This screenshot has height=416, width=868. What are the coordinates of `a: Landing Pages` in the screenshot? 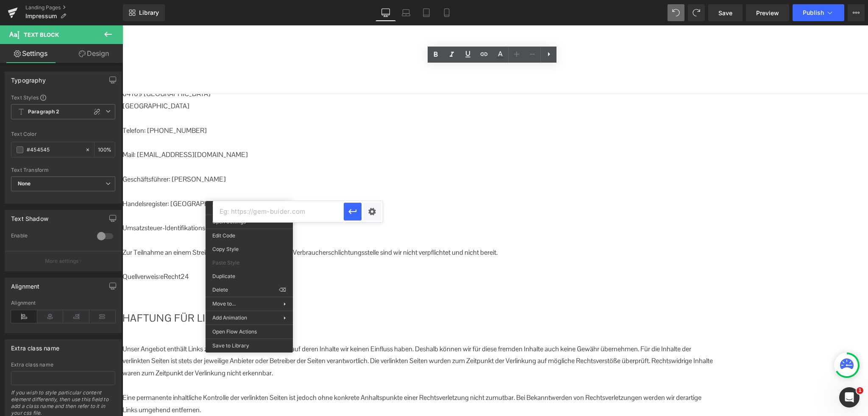 It's located at (74, 7).